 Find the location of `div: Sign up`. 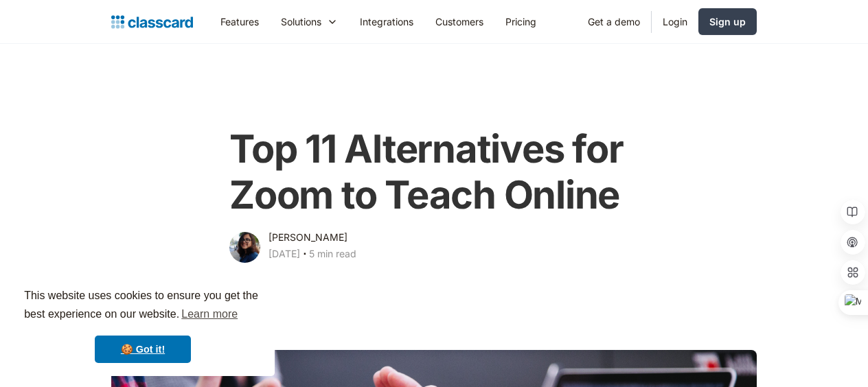

div: Sign up is located at coordinates (727, 22).